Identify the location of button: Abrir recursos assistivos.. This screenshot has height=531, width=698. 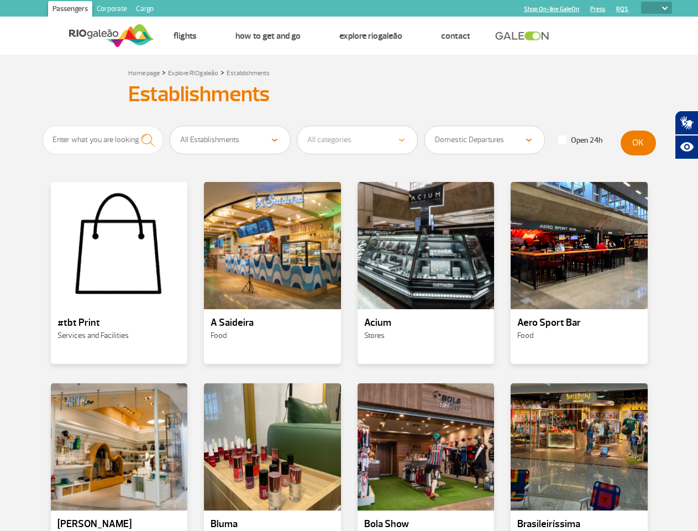
(687, 147).